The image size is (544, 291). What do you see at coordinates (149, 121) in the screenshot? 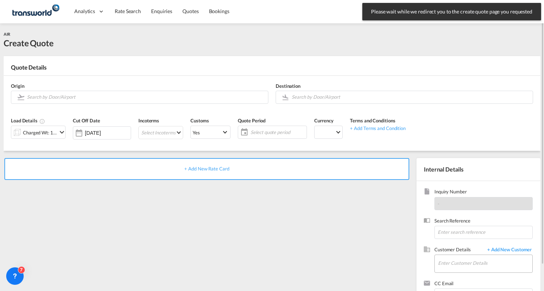
I see `span: Incoterms` at bounding box center [149, 121].